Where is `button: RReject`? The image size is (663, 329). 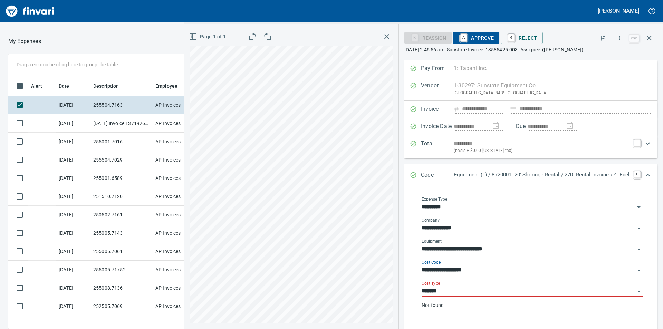
button: RReject is located at coordinates (521, 38).